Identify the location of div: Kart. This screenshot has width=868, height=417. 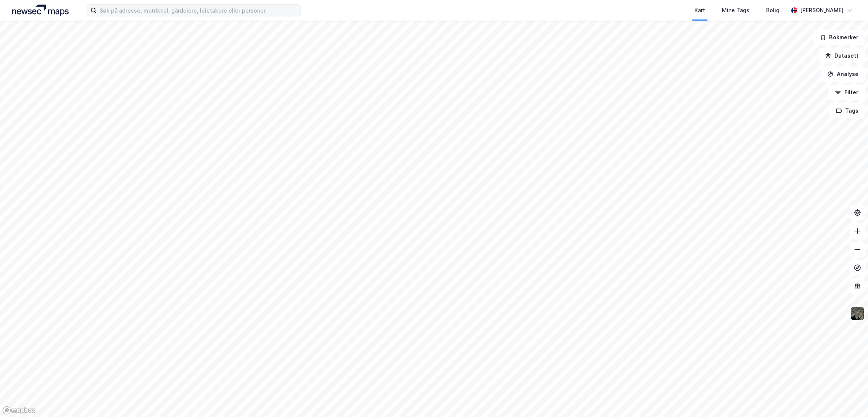
(700, 10).